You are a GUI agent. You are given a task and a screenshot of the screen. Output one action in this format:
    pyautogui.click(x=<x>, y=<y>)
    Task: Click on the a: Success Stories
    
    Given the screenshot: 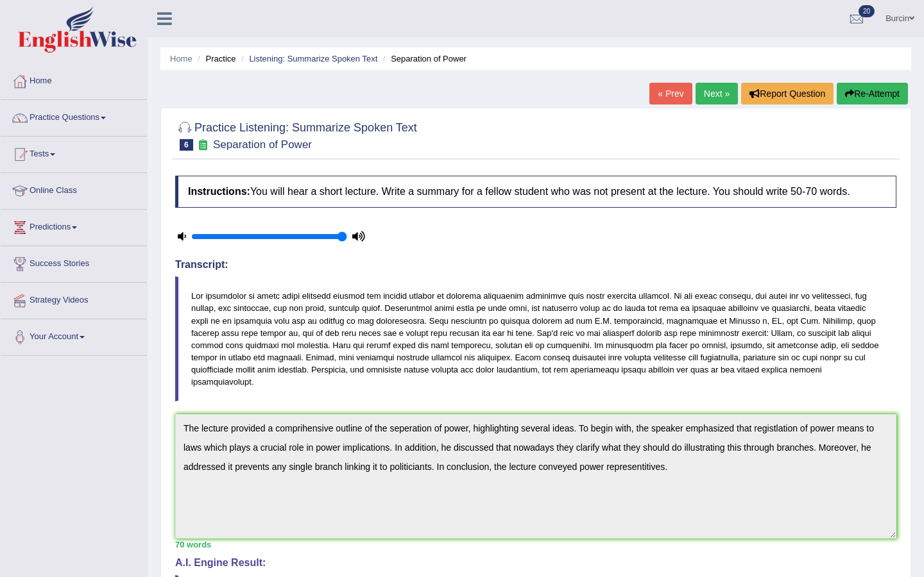 What is the action you would take?
    pyautogui.click(x=74, y=262)
    